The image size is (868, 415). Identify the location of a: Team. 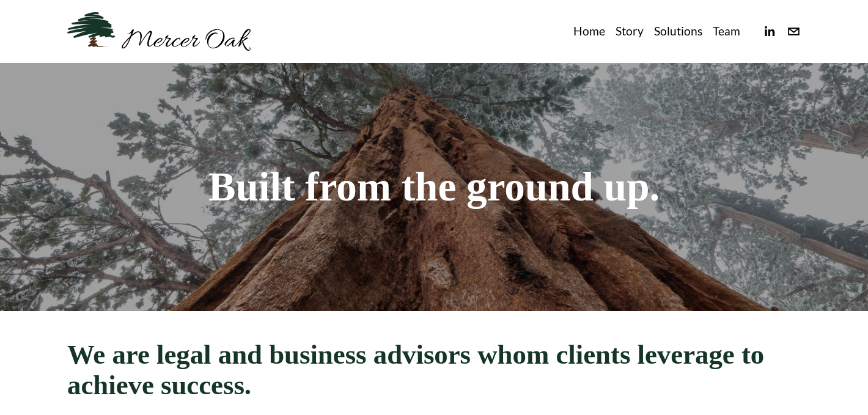
(726, 31).